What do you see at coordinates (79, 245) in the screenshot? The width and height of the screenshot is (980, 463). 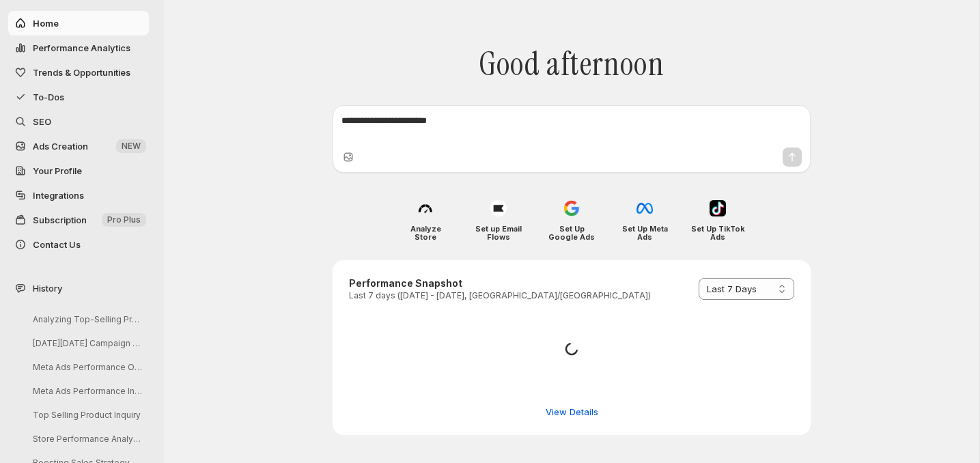 I see `button: Contact Us` at bounding box center [79, 245].